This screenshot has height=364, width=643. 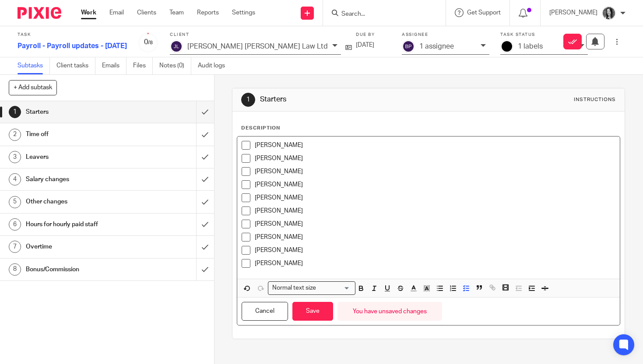 What do you see at coordinates (436, 46) in the screenshot?
I see `p: 1 assignee` at bounding box center [436, 46].